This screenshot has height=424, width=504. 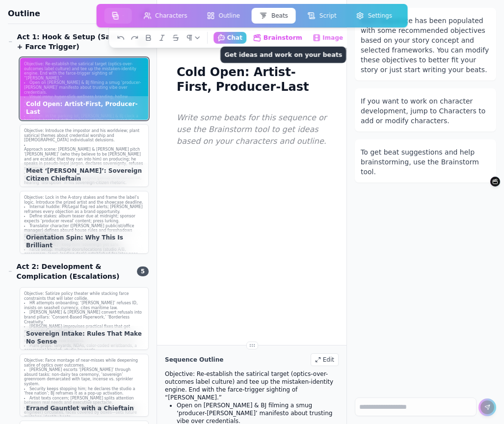 What do you see at coordinates (223, 16) in the screenshot?
I see `button: Outline` at bounding box center [223, 16].